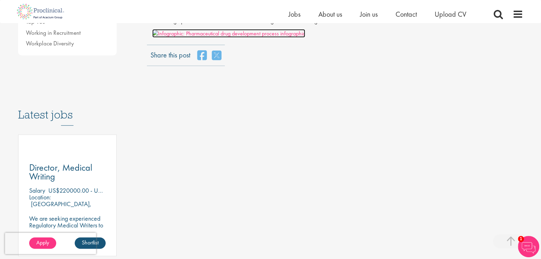 Image resolution: width=541 pixels, height=259 pixels. I want to click on a: Join us, so click(369, 14).